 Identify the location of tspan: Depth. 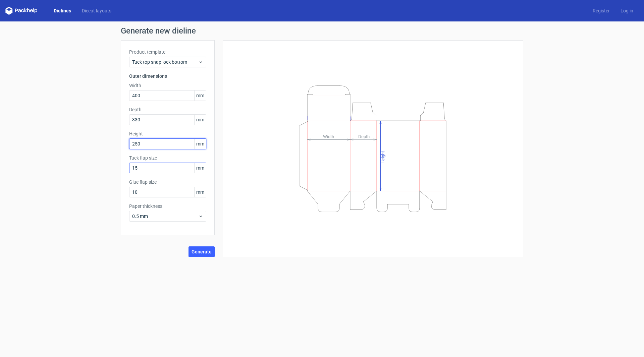
(364, 136).